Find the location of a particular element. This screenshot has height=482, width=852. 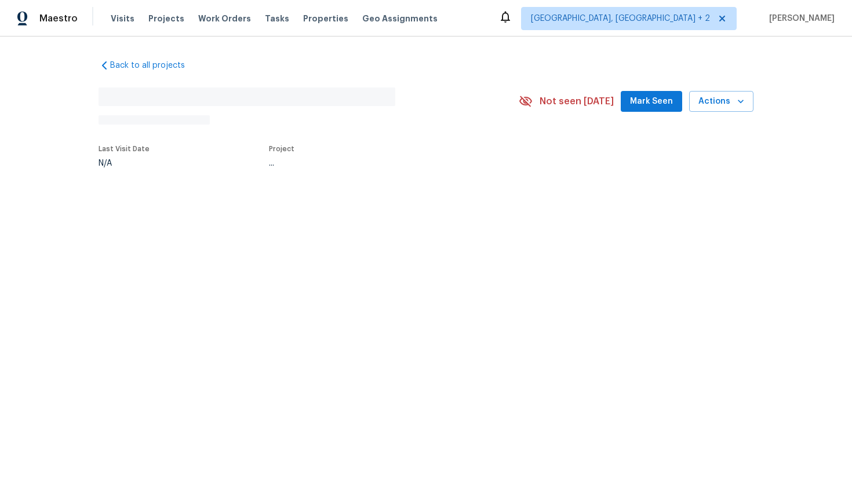

span: Mark Seen is located at coordinates (652, 101).